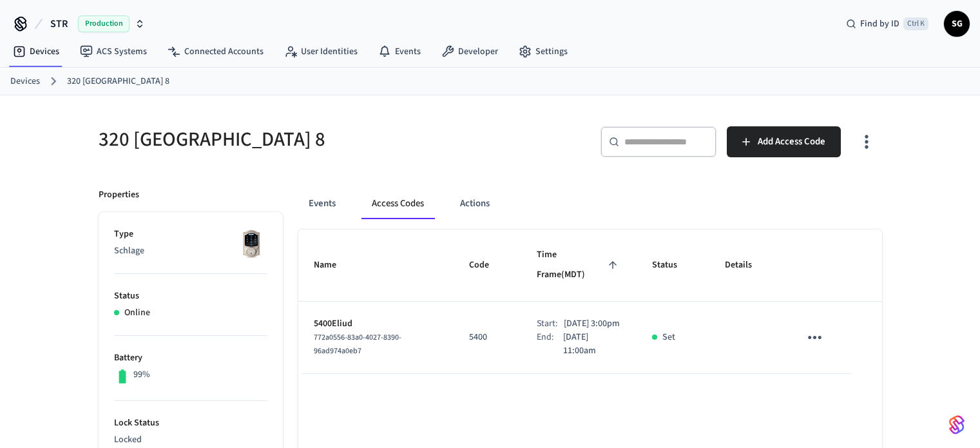 The height and width of the screenshot is (448, 980). I want to click on div: ant example, so click(590, 203).